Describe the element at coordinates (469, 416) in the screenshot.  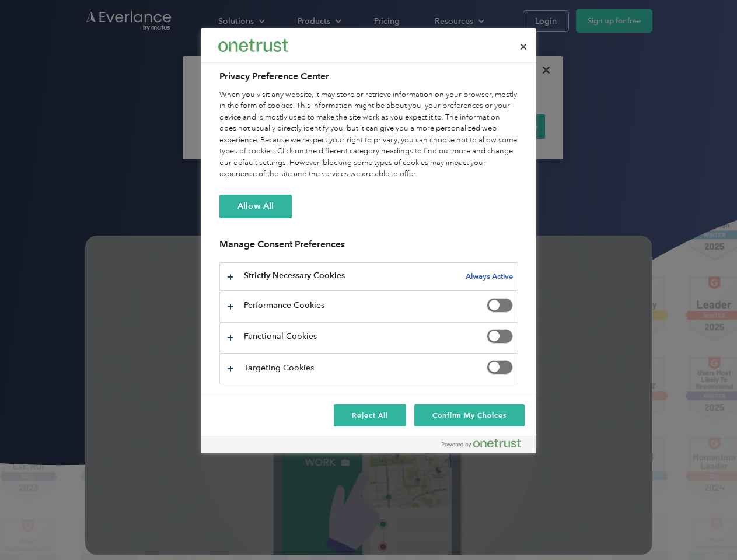
I see `button: Confirm My Choices` at that location.